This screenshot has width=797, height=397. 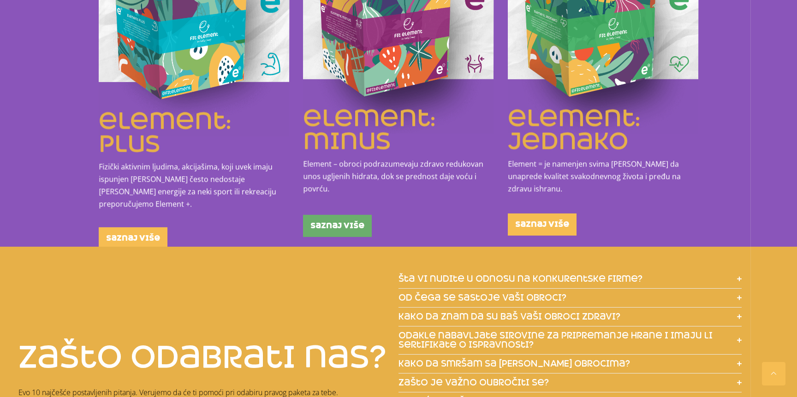 What do you see at coordinates (208, 357) in the screenshot?
I see `h2: zašto odabrati nas?` at bounding box center [208, 357].